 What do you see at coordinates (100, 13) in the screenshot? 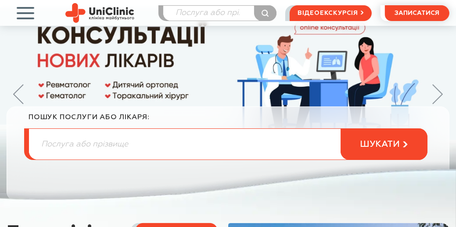
I see `img: Uniclinic` at bounding box center [100, 13].